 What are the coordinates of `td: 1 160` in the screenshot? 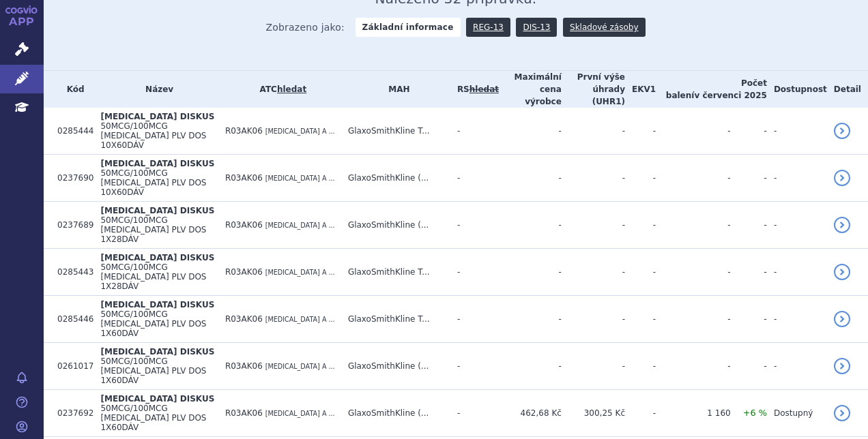 It's located at (693, 413).